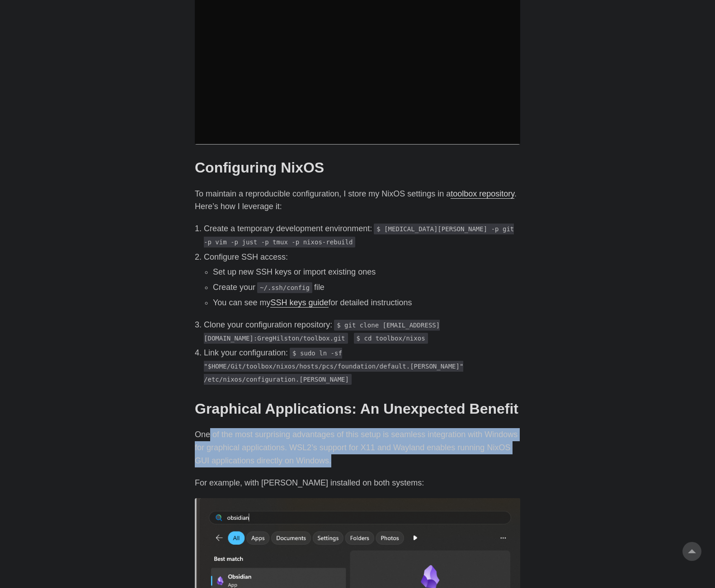  I want to click on p: Link your configuration:, so click(361, 366).